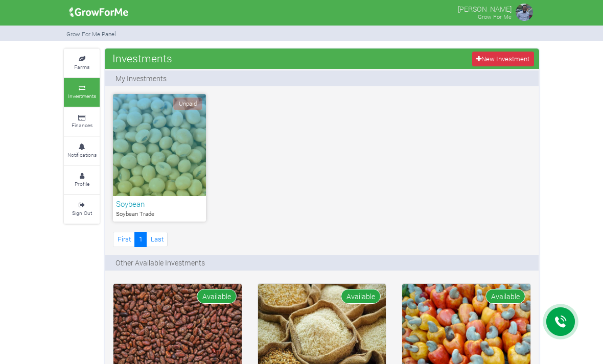 The height and width of the screenshot is (364, 603). Describe the element at coordinates (159, 204) in the screenshot. I see `h6: Soybean` at that location.